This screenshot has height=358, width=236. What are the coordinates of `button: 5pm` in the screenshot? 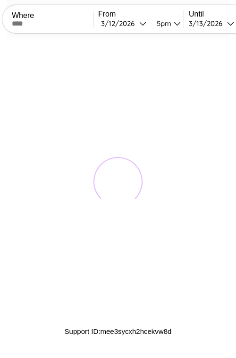 It's located at (166, 23).